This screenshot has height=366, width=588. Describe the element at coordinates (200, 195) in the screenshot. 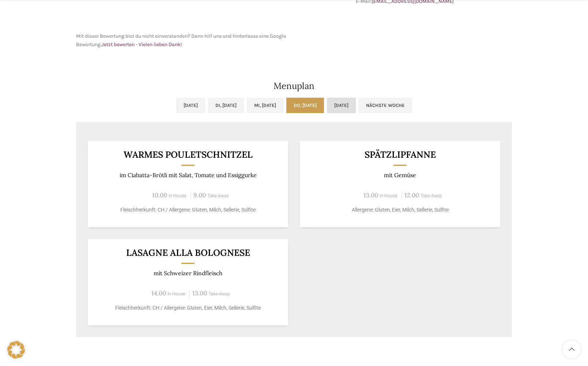

I see `span: 9.00` at that location.